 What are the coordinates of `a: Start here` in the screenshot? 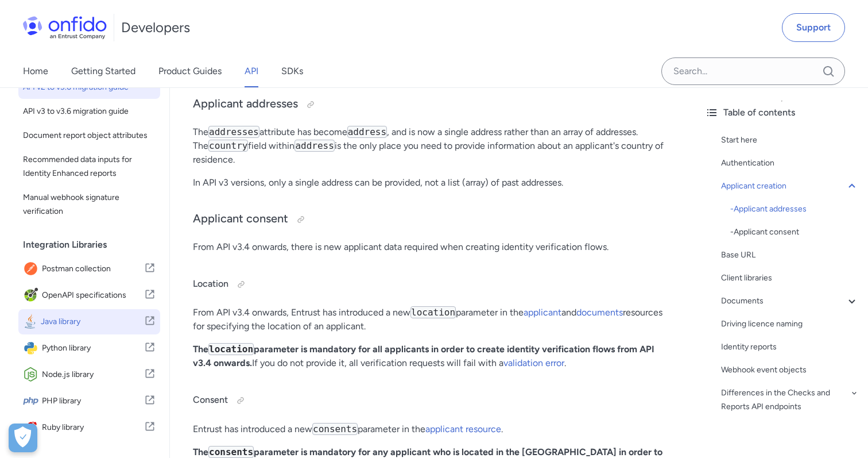 It's located at (790, 141).